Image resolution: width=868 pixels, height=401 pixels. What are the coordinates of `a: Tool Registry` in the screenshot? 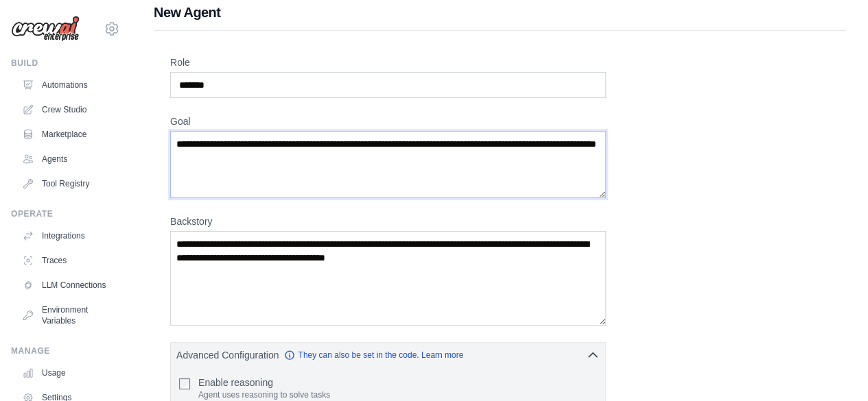 It's located at (68, 184).